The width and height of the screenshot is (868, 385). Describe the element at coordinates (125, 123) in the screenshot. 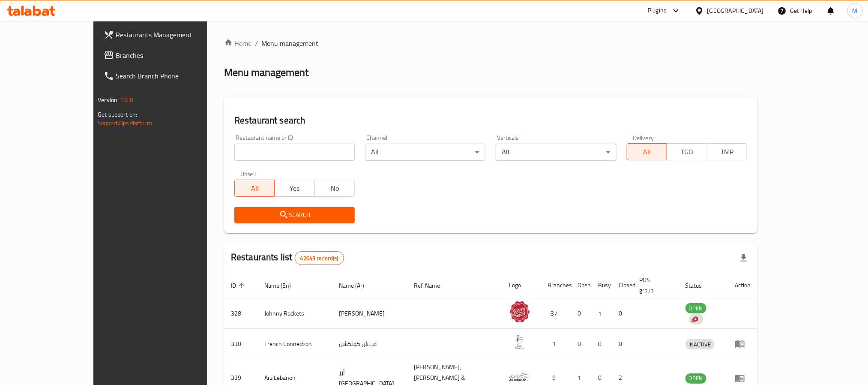

I see `a: Support.OpsPlatform` at that location.